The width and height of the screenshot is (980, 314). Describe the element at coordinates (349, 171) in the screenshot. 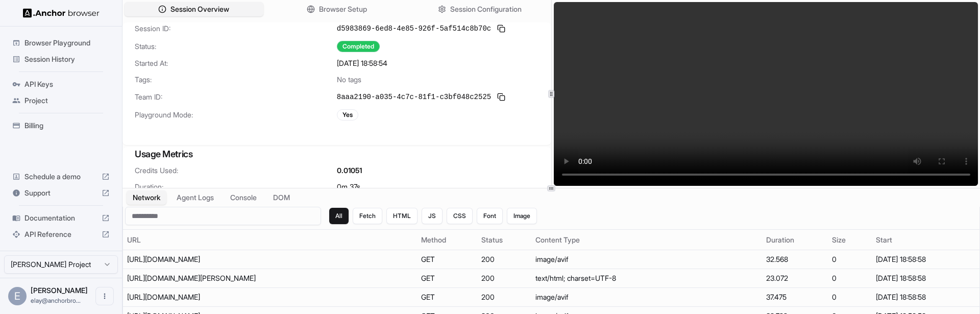

I see `span: 0.01051` at that location.